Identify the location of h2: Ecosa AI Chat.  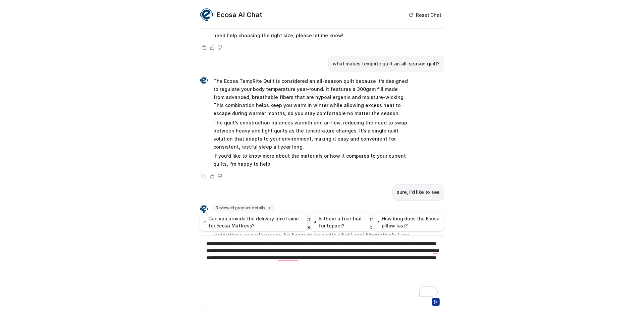
(239, 14).